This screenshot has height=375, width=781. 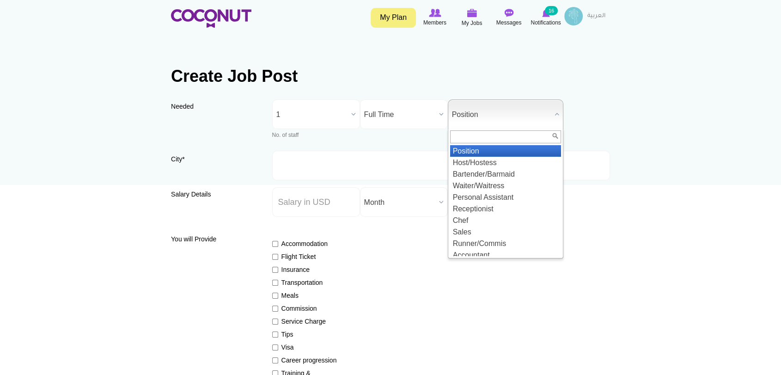 I want to click on span: Position, so click(x=502, y=115).